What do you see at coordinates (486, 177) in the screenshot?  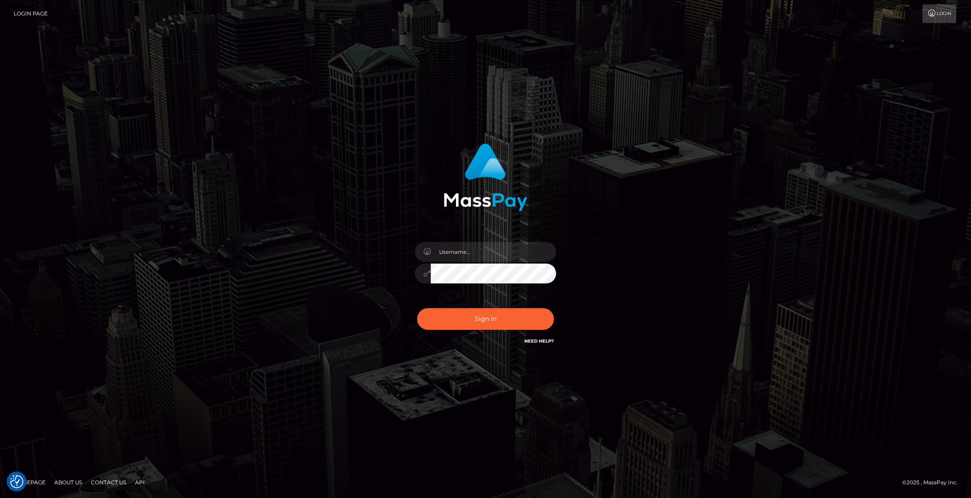 I see `img: MassPay Login` at bounding box center [486, 177].